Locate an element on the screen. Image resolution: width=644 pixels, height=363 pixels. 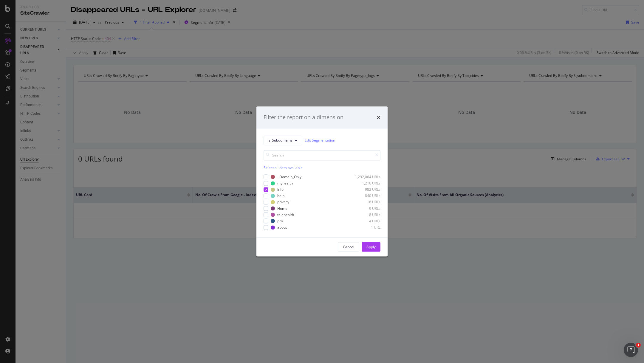
div: myhealth is located at coordinates (285, 183).